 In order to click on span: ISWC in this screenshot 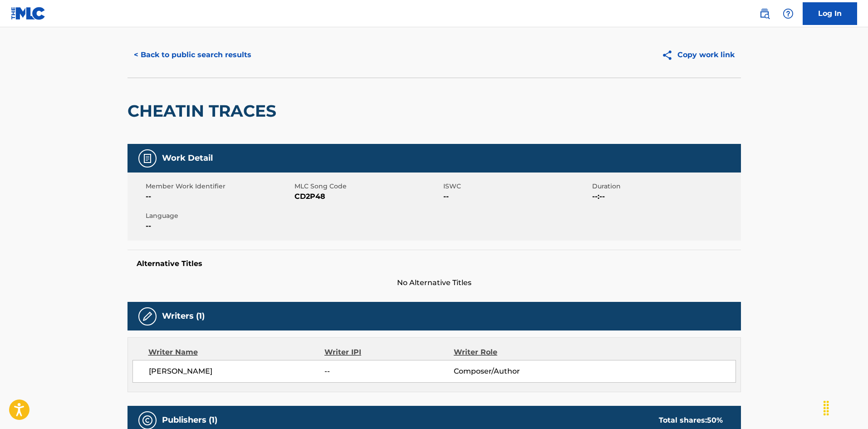, I will do `click(516, 186)`.